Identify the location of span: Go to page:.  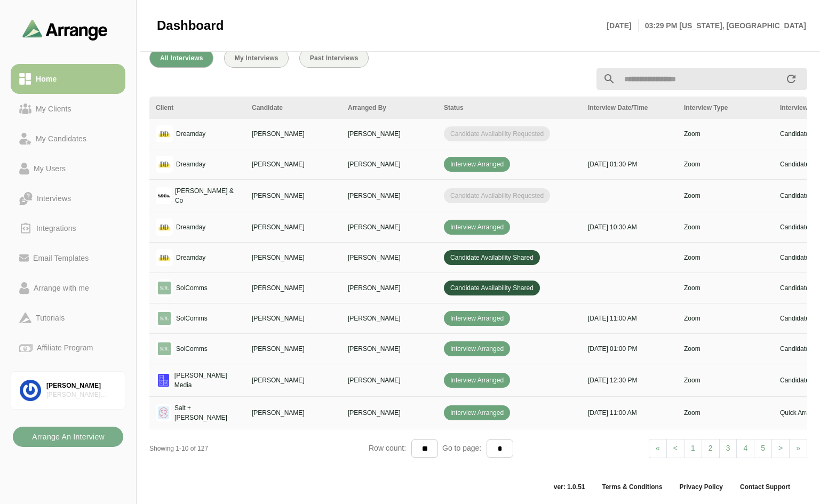
(462, 448).